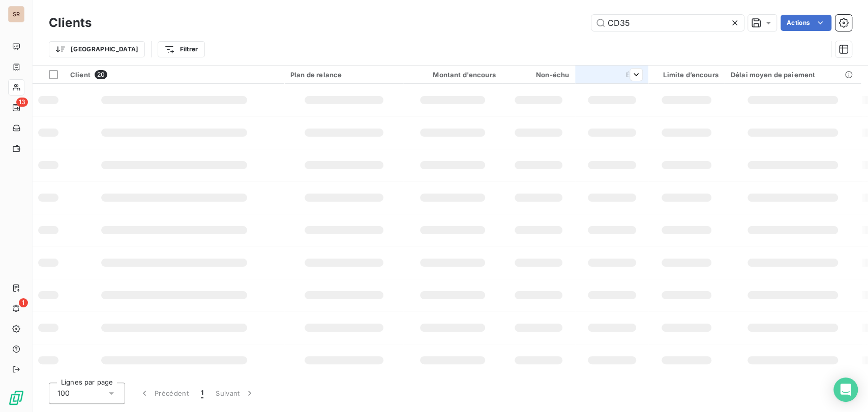 The height and width of the screenshot is (412, 868). What do you see at coordinates (16, 14) in the screenshot?
I see `div: SR` at bounding box center [16, 14].